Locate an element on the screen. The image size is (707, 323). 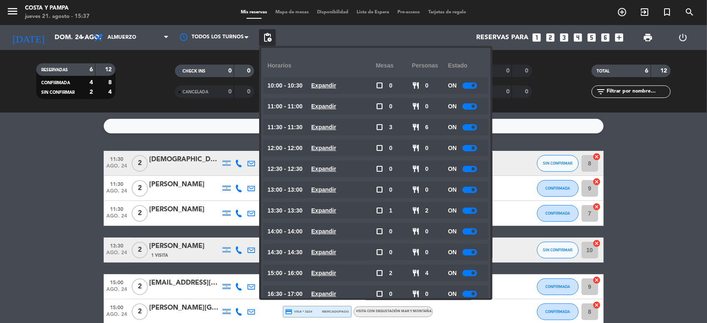
span: 14:30 - 14:30 is located at coordinates (285, 252).